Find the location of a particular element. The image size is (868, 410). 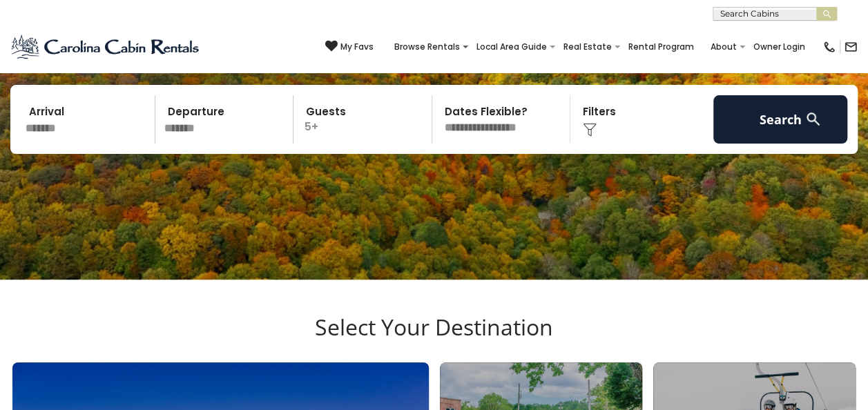

a: Browse Rentals is located at coordinates (427, 47).